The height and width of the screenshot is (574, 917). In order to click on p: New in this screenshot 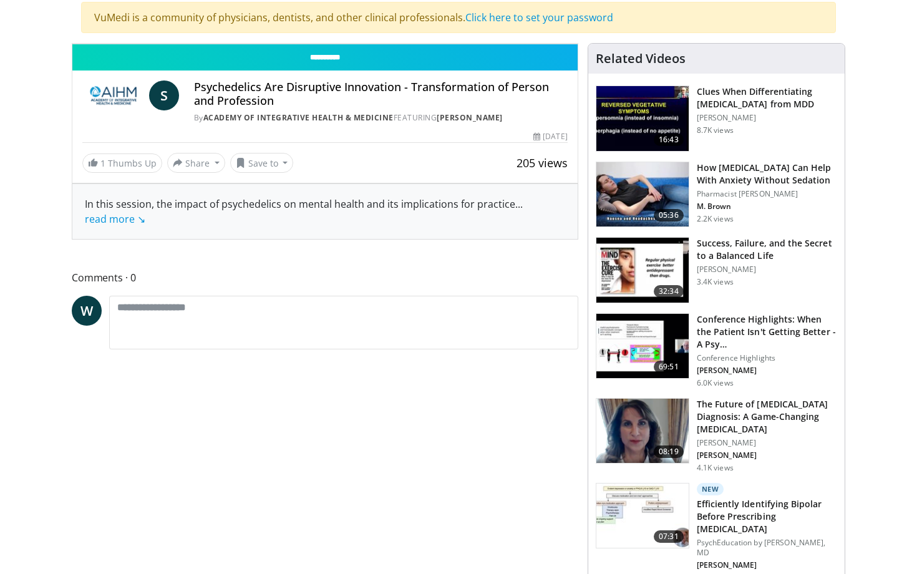, I will do `click(711, 489)`.